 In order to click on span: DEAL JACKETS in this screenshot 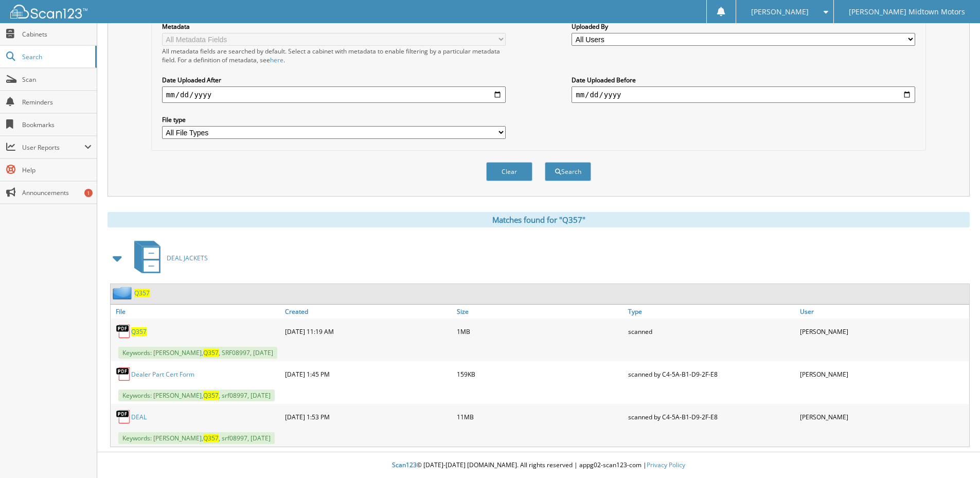, I will do `click(187, 257)`.